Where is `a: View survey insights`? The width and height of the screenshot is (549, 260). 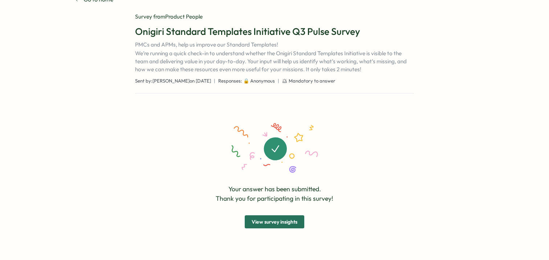 a: View survey insights is located at coordinates (275, 222).